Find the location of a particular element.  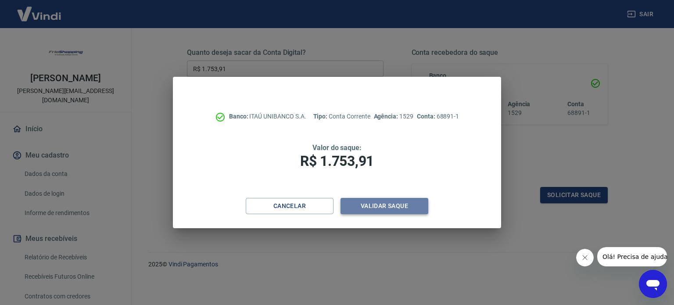

p: 68891-1 is located at coordinates (438, 116).